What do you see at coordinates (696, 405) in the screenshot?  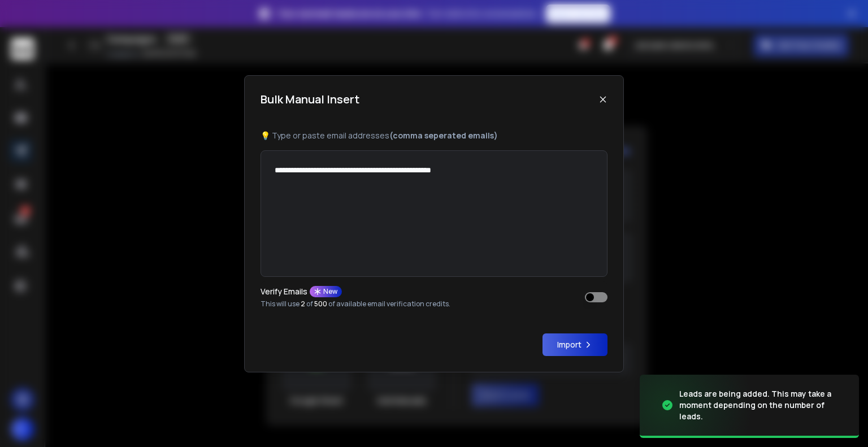 I see `img: image` at bounding box center [696, 405].